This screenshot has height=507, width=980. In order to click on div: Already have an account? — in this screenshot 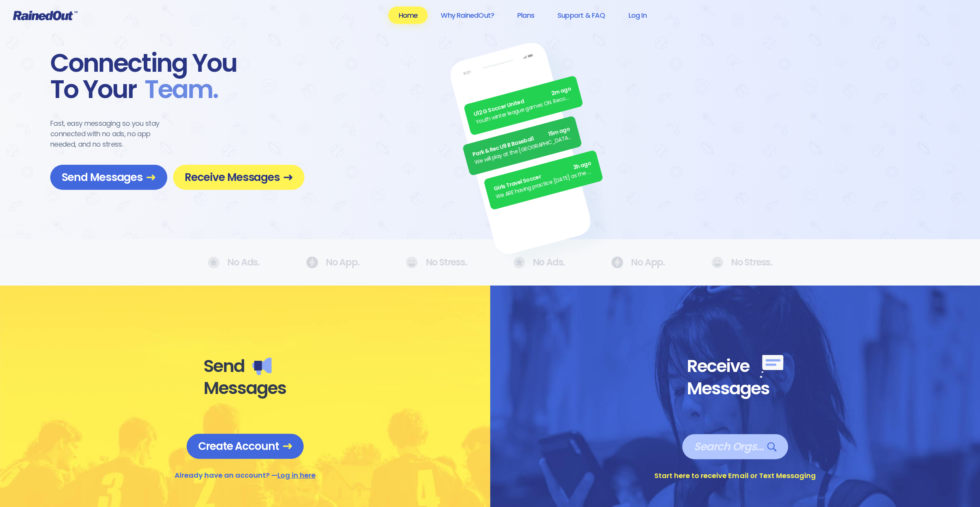, I will do `click(245, 476)`.